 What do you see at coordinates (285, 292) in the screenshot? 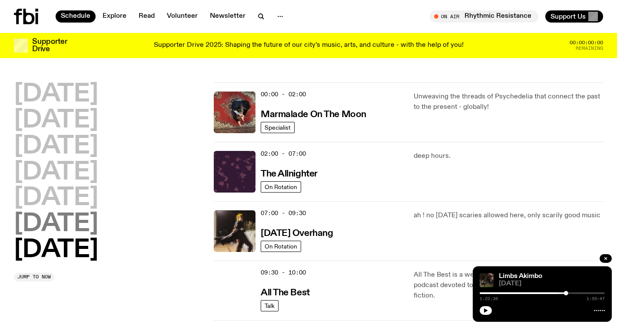
I see `a: All The Best` at bounding box center [285, 292].